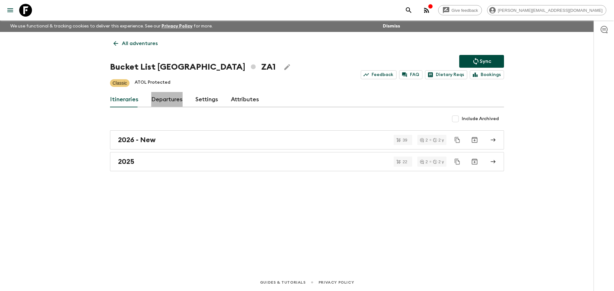 Image resolution: width=614 pixels, height=291 pixels. Describe the element at coordinates (136, 43) in the screenshot. I see `a: All adventures` at that location.